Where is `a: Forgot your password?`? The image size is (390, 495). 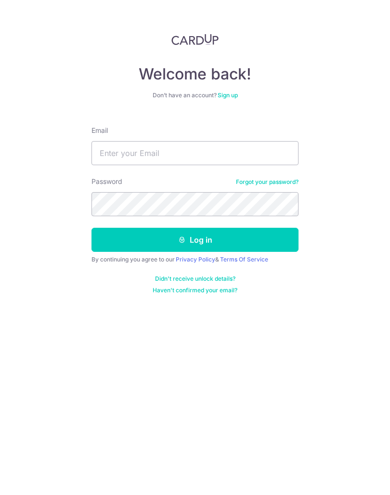 a: Forgot your password? is located at coordinates (267, 182).